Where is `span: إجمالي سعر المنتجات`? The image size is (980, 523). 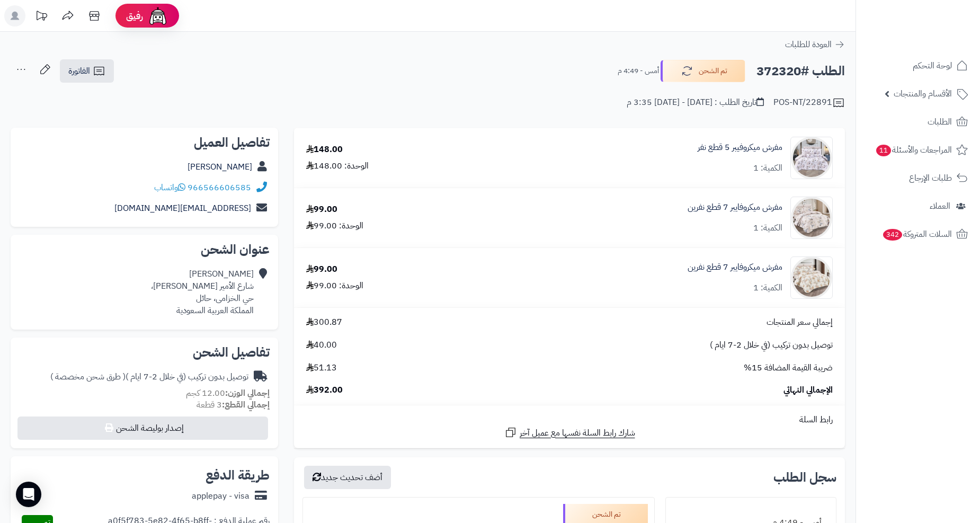
span: إجمالي سعر المنتجات is located at coordinates (799, 322).